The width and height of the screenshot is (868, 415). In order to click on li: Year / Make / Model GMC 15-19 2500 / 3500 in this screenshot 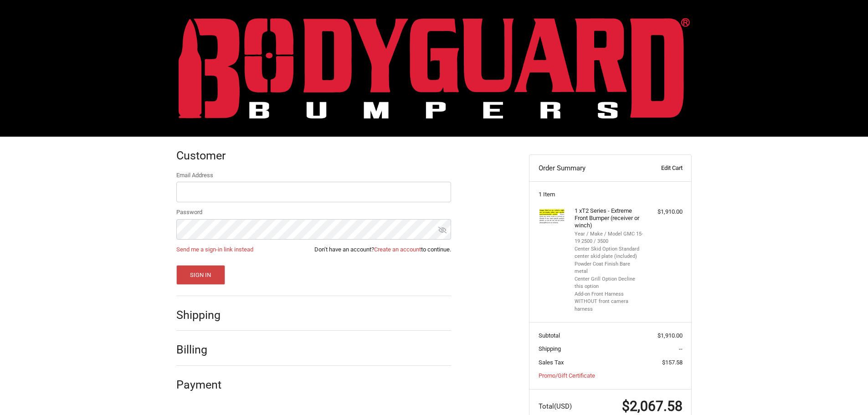, I will do `click(609, 238)`.